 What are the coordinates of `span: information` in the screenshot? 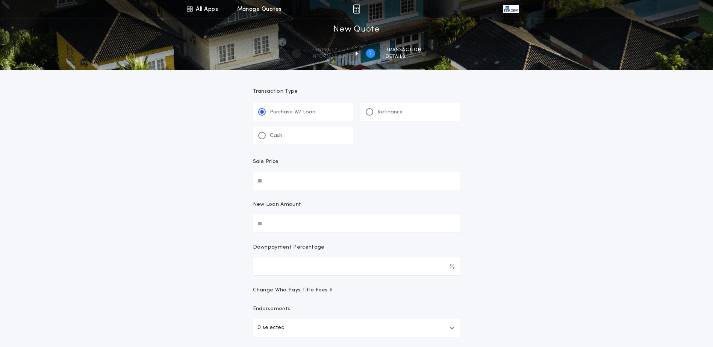 It's located at (329, 57).